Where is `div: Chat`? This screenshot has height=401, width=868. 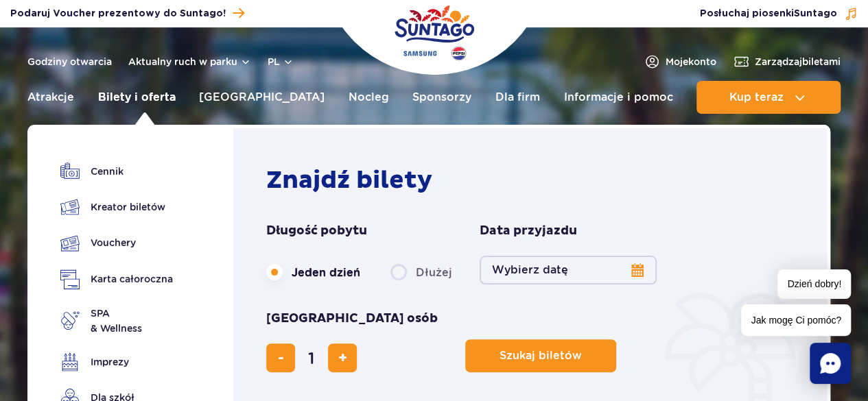
div: Chat is located at coordinates (830, 364).